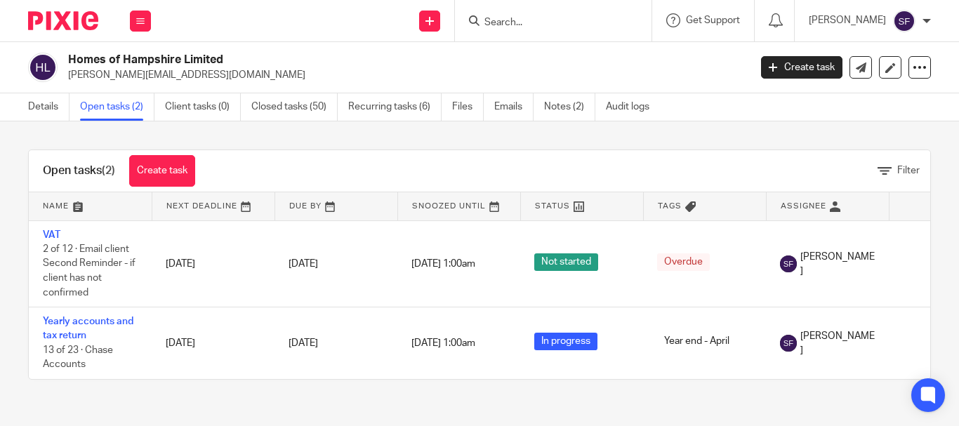 Image resolution: width=959 pixels, height=426 pixels. What do you see at coordinates (203, 107) in the screenshot?
I see `a: Client tasks (0)` at bounding box center [203, 107].